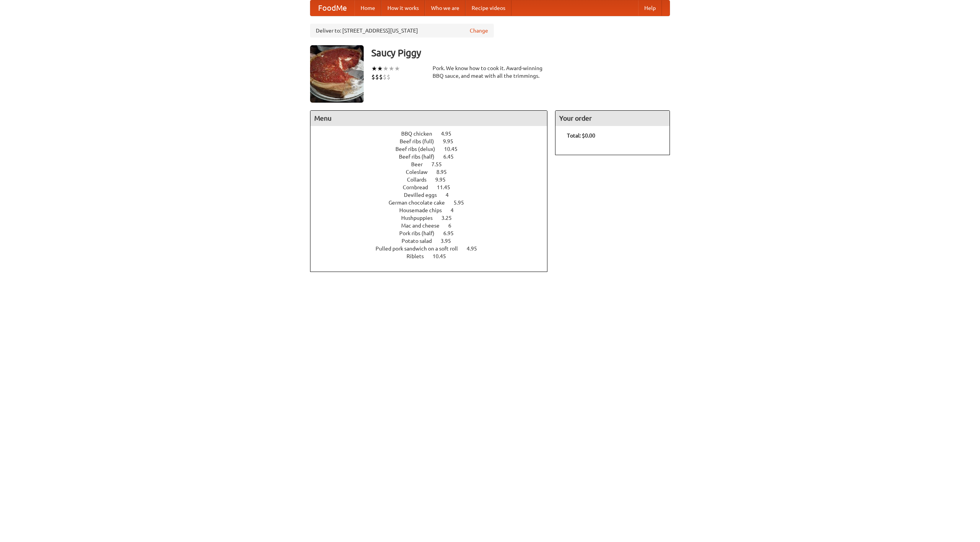  I want to click on a: Help, so click(650, 8).